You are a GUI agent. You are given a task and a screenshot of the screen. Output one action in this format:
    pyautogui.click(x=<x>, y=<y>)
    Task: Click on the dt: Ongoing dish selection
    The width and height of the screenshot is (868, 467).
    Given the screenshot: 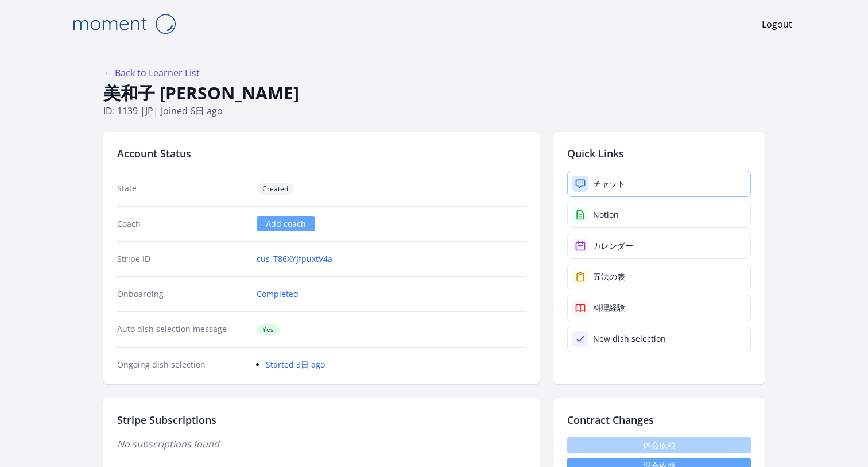 What is the action you would take?
    pyautogui.click(x=182, y=365)
    